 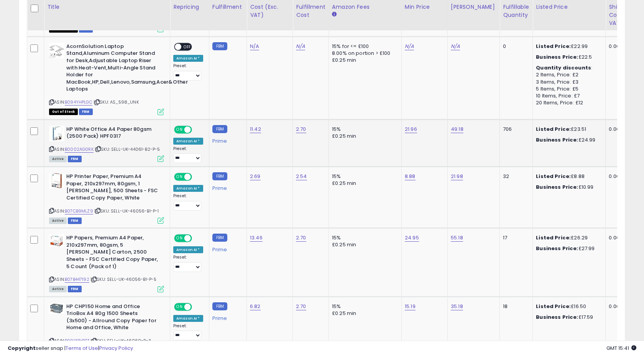 What do you see at coordinates (116, 348) in the screenshot?
I see `a: Privacy Policy` at bounding box center [116, 348].